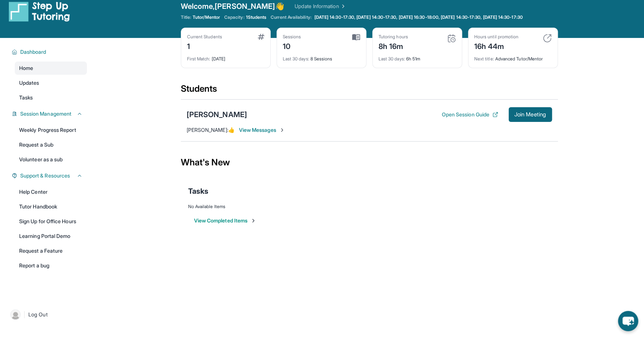 The width and height of the screenshot is (644, 337). Describe the element at coordinates (320, 6) in the screenshot. I see `a: Update Information` at that location.